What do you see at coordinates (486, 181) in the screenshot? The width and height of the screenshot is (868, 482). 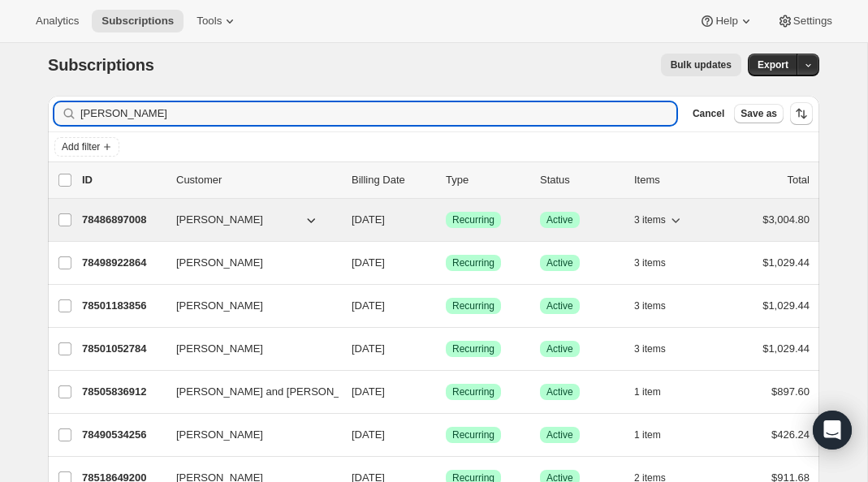 I see `div: Type` at bounding box center [486, 181].